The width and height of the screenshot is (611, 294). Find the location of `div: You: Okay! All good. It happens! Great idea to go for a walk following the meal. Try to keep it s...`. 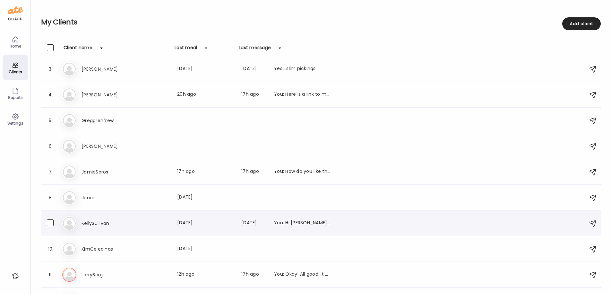

div: You: Okay! All good. It happens! Great idea to go for a walk following the meal. Try to keep it s... is located at coordinates (302, 275).